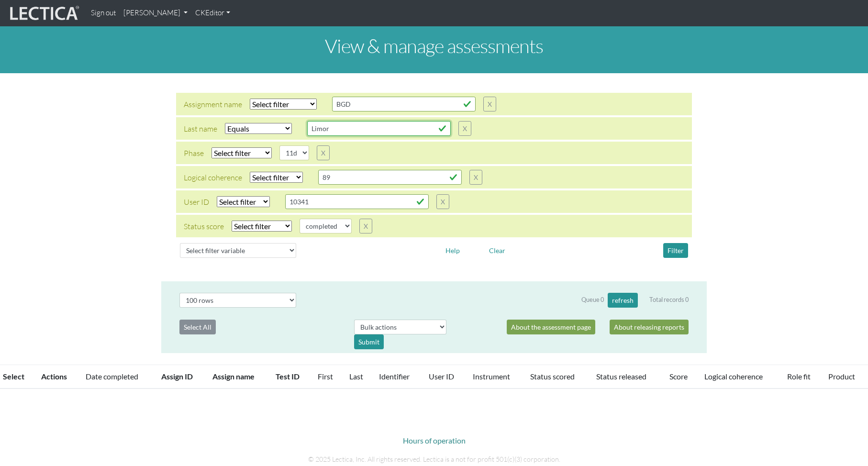 This screenshot has width=868, height=466. What do you see at coordinates (43, 14) in the screenshot?
I see `img: lecticalive` at bounding box center [43, 14].